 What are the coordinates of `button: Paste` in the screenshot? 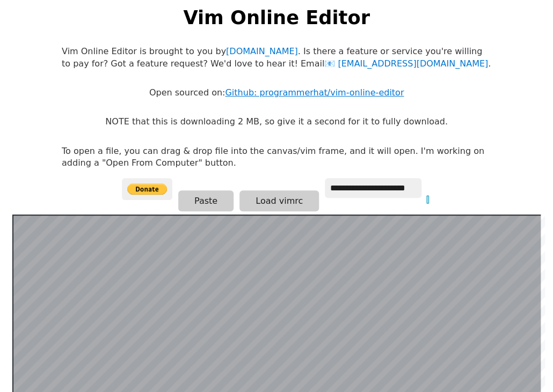 It's located at (205, 200).